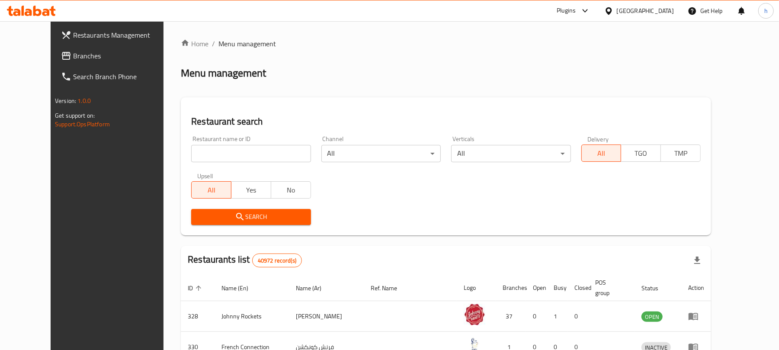 Image resolution: width=779 pixels, height=350 pixels. What do you see at coordinates (196, 288) in the screenshot?
I see `span: ID` at bounding box center [196, 288].